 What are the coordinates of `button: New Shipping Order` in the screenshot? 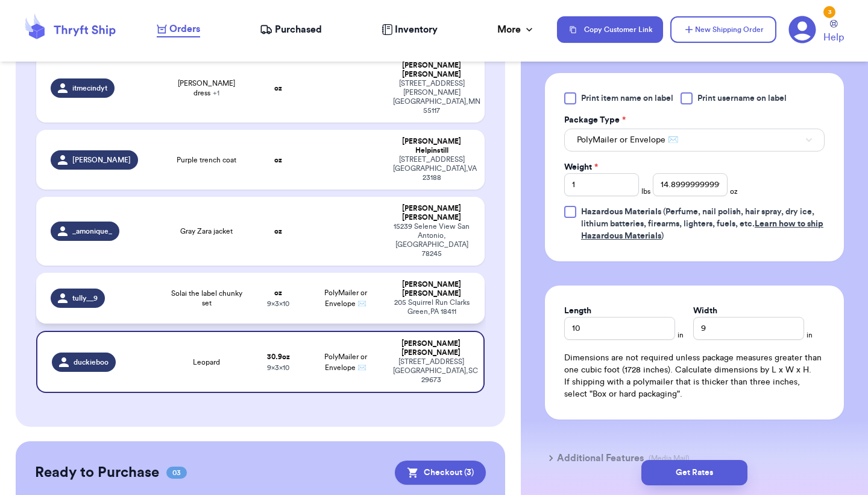 It's located at (723, 30).